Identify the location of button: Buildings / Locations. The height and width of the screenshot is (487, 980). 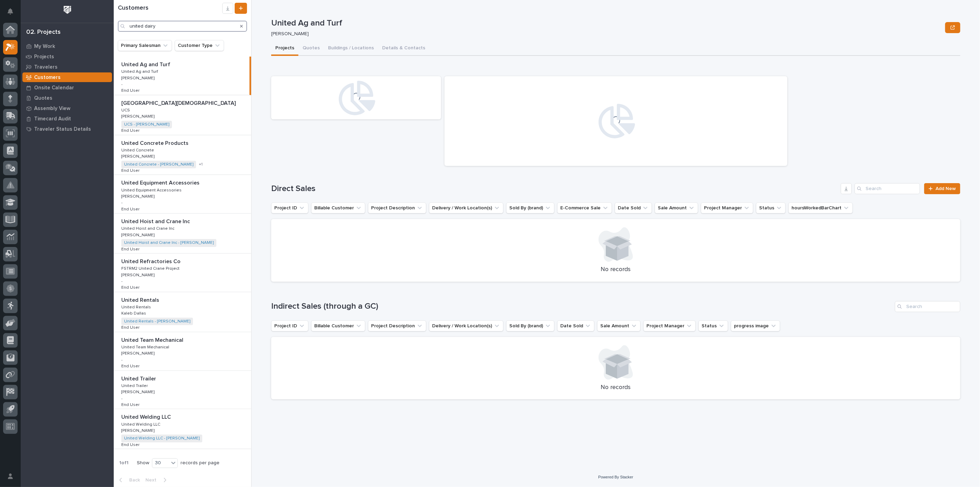
(351, 49).